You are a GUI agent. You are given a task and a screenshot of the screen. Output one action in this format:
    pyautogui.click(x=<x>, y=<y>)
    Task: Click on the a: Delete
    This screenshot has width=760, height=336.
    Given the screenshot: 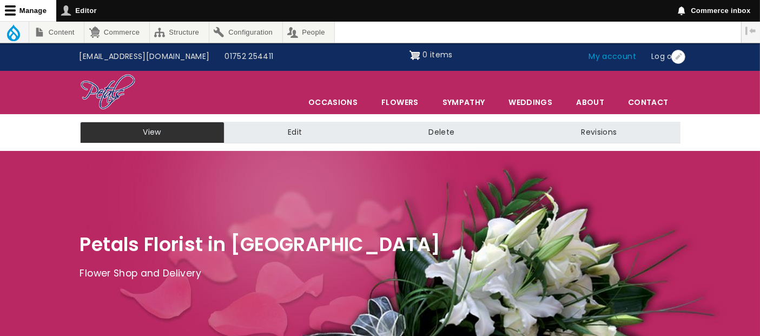 What is the action you would take?
    pyautogui.click(x=442, y=133)
    